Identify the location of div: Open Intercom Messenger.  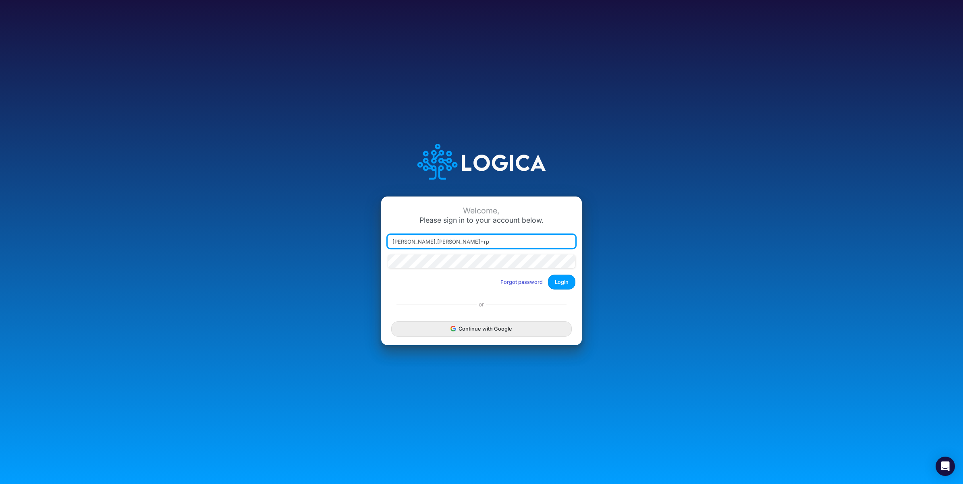
(945, 467).